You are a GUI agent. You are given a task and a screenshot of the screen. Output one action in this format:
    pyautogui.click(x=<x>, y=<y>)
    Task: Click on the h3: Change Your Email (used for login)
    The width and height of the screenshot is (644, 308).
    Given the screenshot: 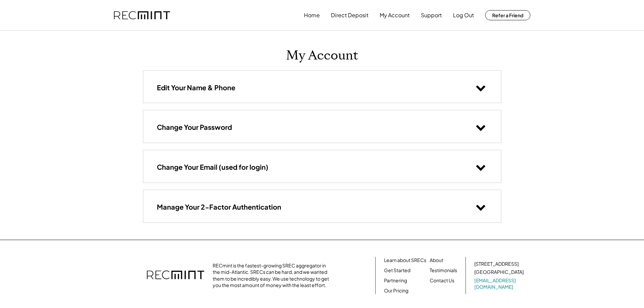 What is the action you would take?
    pyautogui.click(x=213, y=167)
    